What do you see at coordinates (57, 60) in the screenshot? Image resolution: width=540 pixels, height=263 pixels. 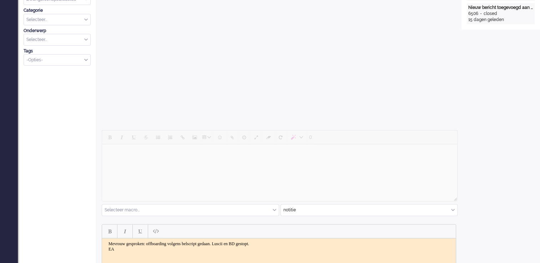 I see `div: Select Tags` at bounding box center [57, 60].